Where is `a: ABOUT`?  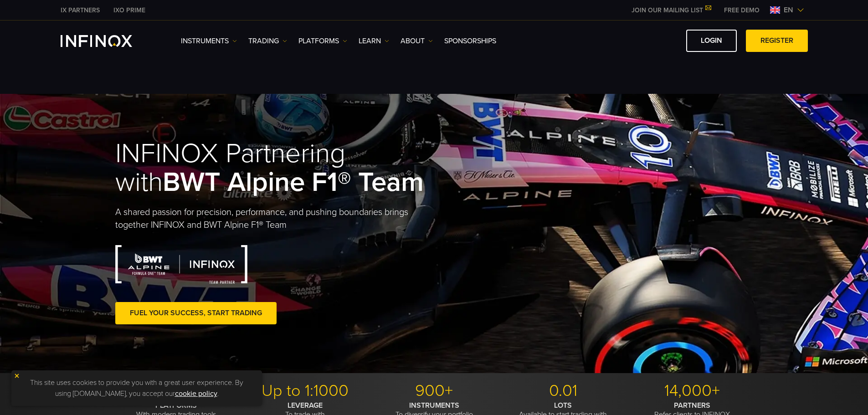
a: ABOUT is located at coordinates (417, 41).